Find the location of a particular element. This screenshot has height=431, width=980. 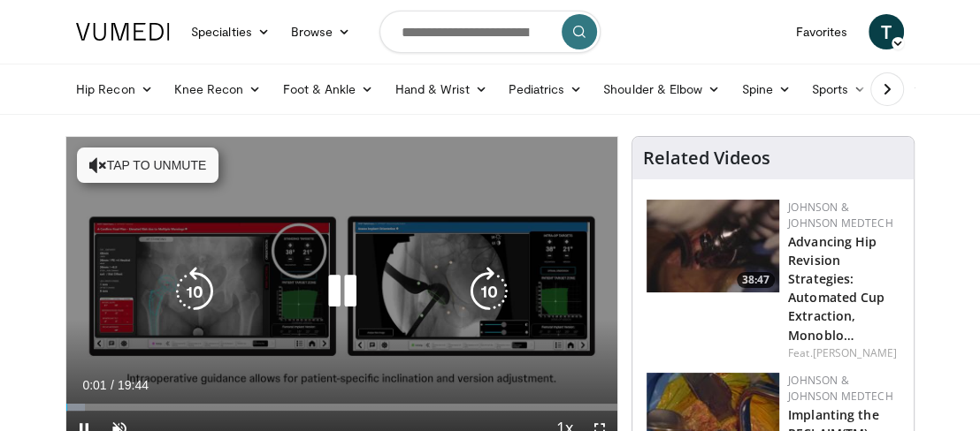

span: T is located at coordinates (887, 32).